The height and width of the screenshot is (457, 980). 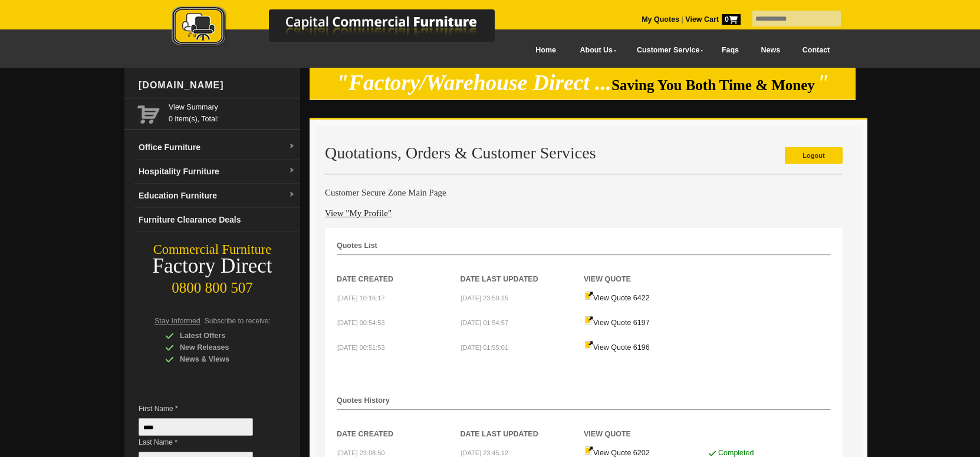 What do you see at coordinates (814, 156) in the screenshot?
I see `a: Logout` at bounding box center [814, 156].